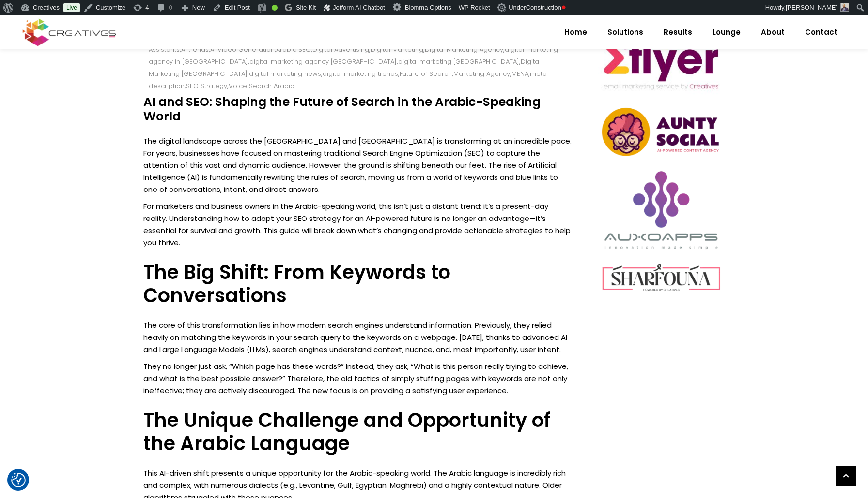 The image size is (868, 498). Describe the element at coordinates (726, 33) in the screenshot. I see `a: Lounge` at that location.